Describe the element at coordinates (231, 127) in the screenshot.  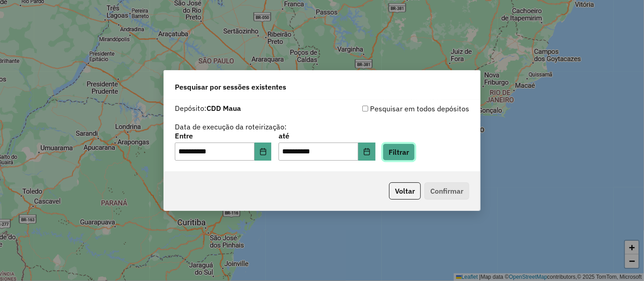
I see `label: Data de execução da roteirização:` at that location.